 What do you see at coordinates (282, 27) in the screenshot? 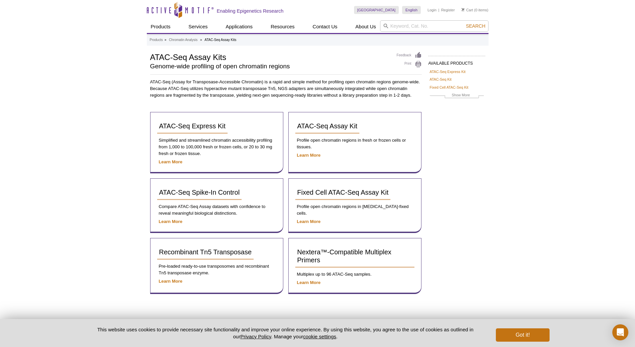
I see `a: Resources` at bounding box center [282, 27].